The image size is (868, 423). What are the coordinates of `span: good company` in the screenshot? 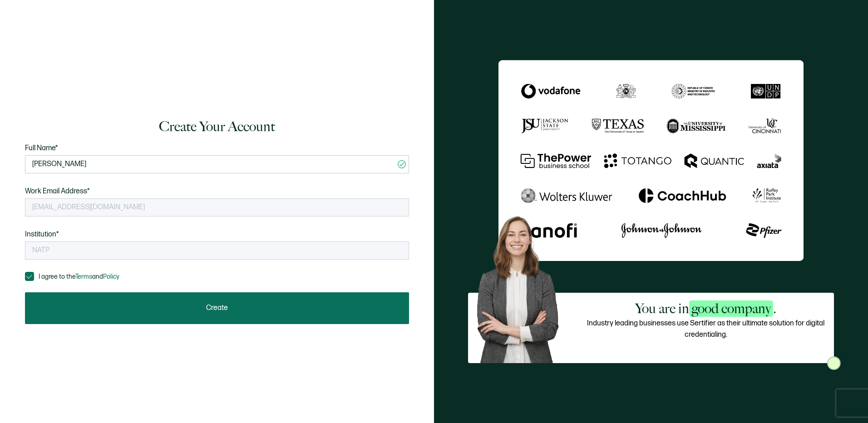 It's located at (731, 309).